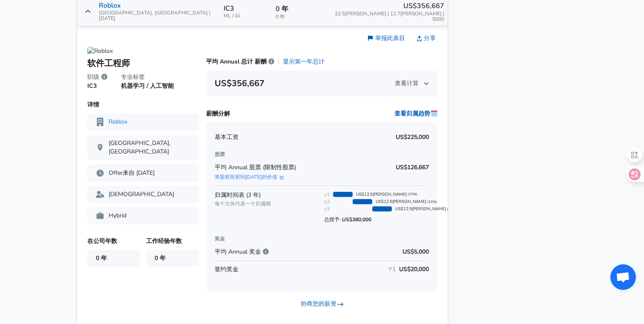 Image resolution: width=644 pixels, height=324 pixels. What do you see at coordinates (143, 215) in the screenshot?
I see `p: Hybrid` at bounding box center [143, 215].